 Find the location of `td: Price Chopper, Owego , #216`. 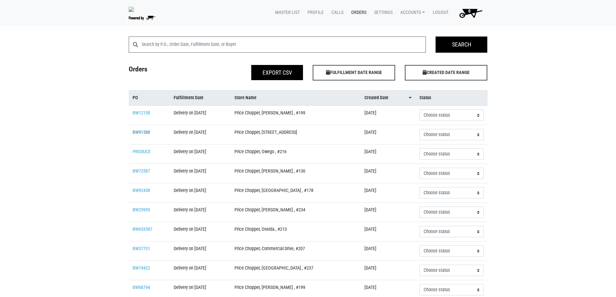

td: Price Chopper, Owego , #216 is located at coordinates (295, 154).